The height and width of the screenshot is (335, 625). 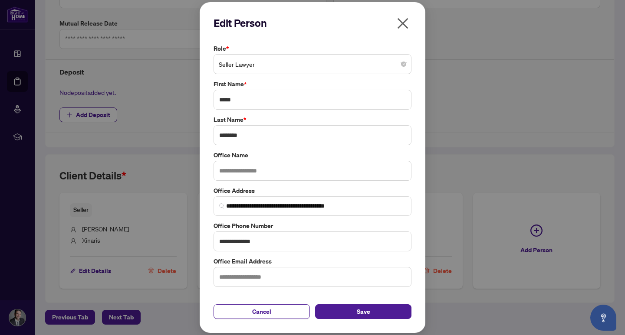 I want to click on span: Seller Lawyer, so click(x=312, y=64).